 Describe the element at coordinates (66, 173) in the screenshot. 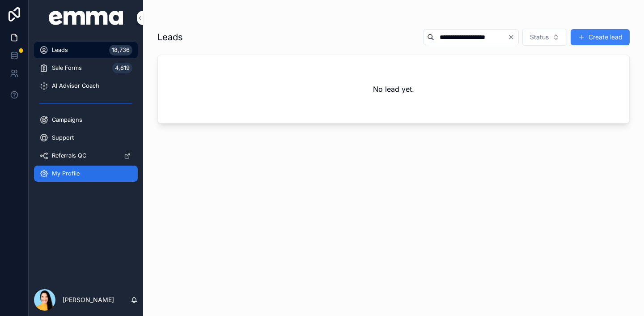

I see `span: My Profile` at that location.